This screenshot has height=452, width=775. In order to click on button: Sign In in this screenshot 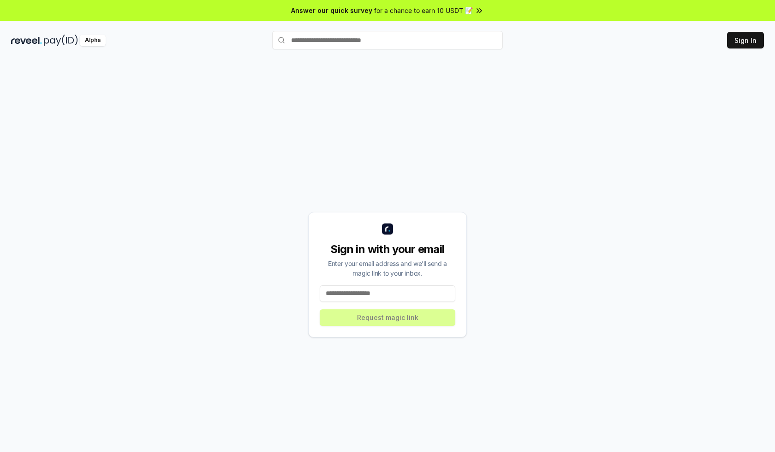, I will do `click(746, 40)`.